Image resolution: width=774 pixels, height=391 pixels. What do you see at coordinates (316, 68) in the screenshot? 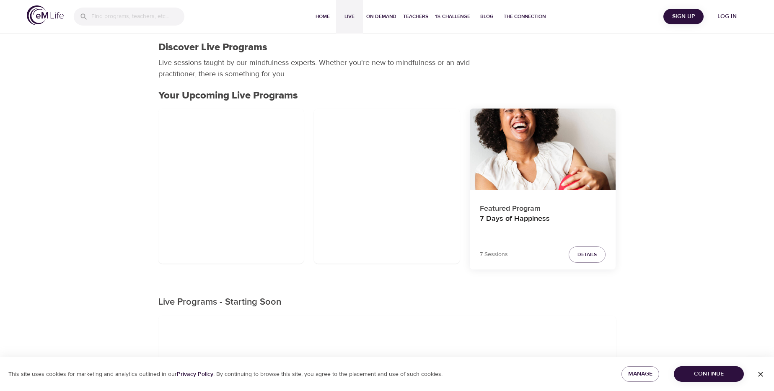
I see `p: Live sessions taught by our mindfulness experts. Whether you're new to mindfulness or an avid pra...` at bounding box center [316, 68].